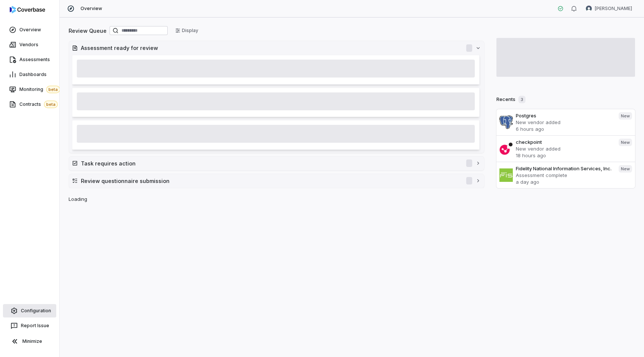  I want to click on span: Monitoring, so click(40, 89).